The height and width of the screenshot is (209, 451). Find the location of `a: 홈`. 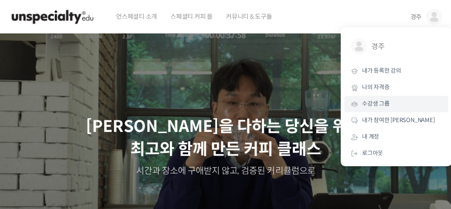

a: 홈 is located at coordinates (31, 146).